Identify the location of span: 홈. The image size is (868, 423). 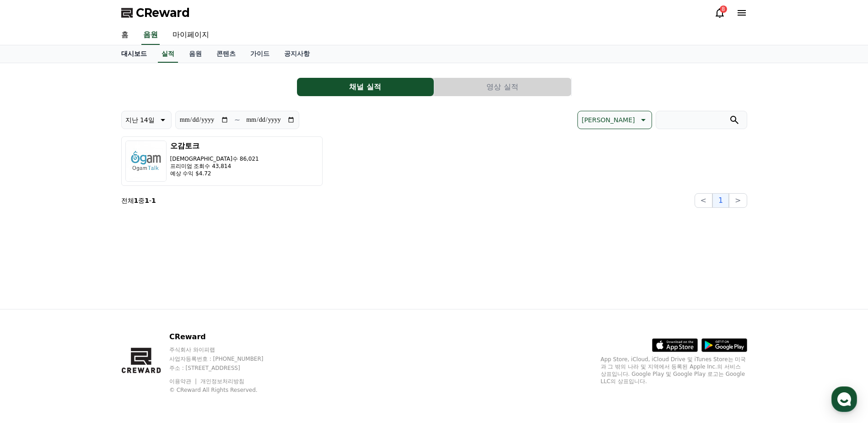
(31, 307).